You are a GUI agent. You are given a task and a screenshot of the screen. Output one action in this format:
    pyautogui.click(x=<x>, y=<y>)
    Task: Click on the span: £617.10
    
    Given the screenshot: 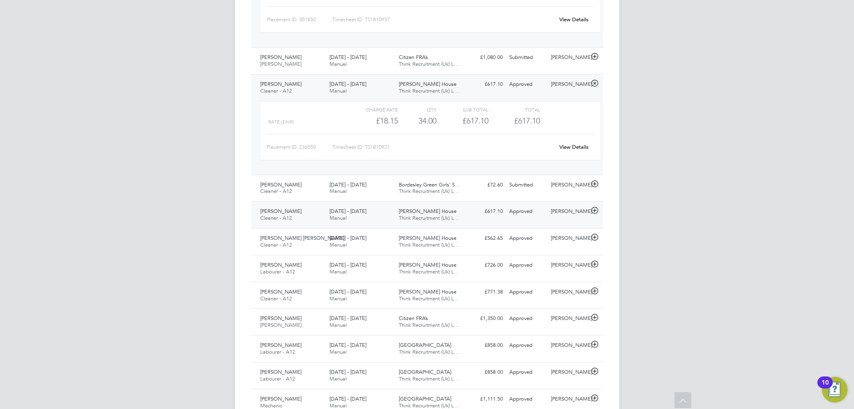 What is the action you would take?
    pyautogui.click(x=527, y=121)
    